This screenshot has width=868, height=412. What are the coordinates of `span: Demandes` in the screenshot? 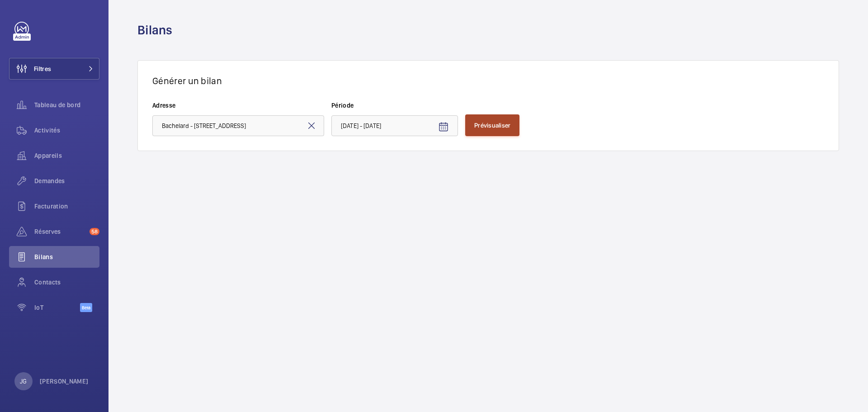 It's located at (67, 181).